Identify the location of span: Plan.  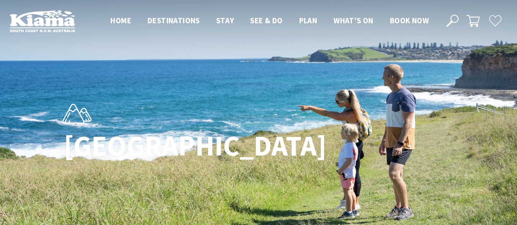
(308, 20).